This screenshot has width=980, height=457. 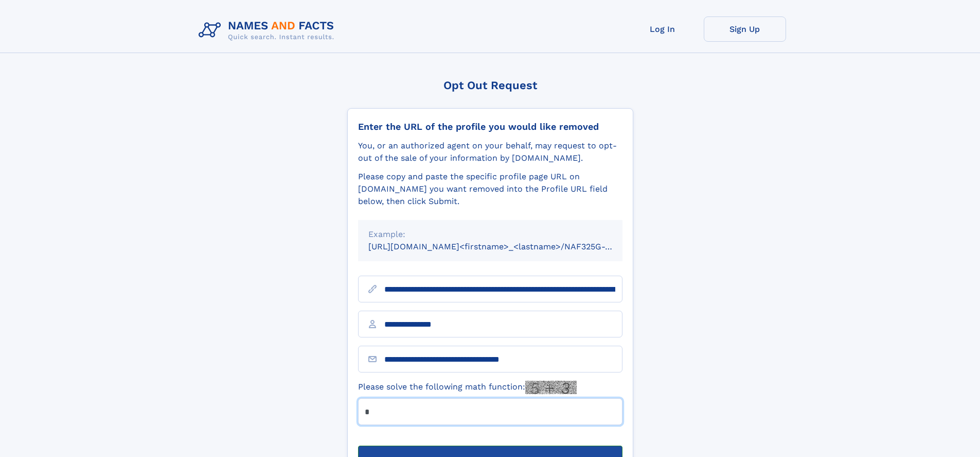 I want to click on label: Please solve the following math function:, so click(x=467, y=387).